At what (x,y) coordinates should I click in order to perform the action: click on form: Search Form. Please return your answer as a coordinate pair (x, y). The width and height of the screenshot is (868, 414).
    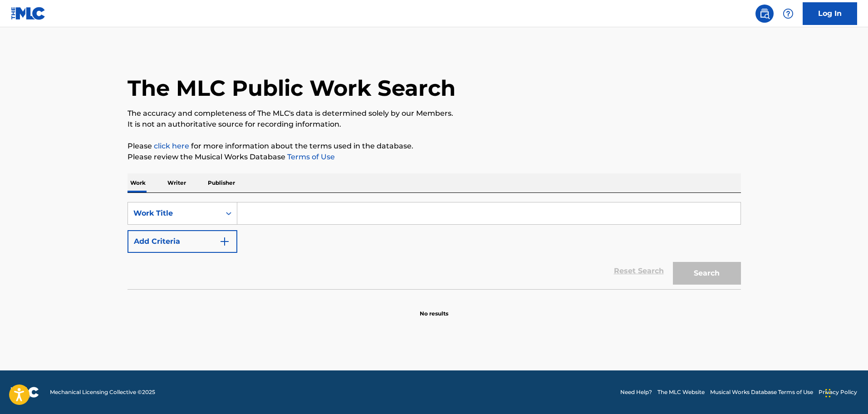
    Looking at the image, I should click on (434, 246).